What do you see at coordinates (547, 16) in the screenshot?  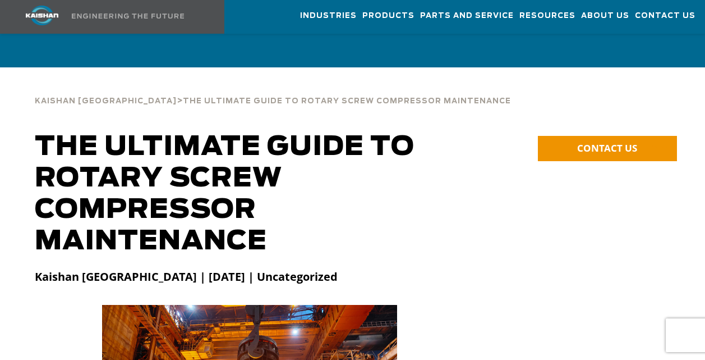 I see `span: Resources` at bounding box center [547, 16].